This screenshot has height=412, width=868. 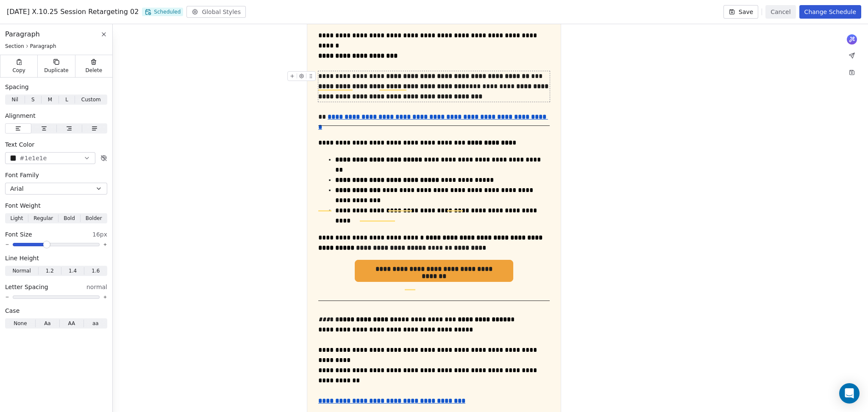 I want to click on span: 16px, so click(x=100, y=234).